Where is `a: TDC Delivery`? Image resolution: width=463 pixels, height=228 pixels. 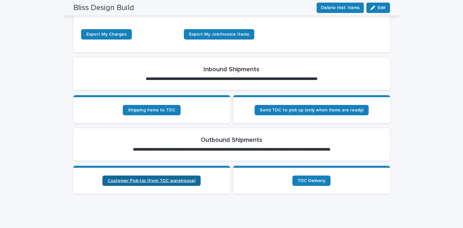 a: TDC Delivery is located at coordinates (312, 180).